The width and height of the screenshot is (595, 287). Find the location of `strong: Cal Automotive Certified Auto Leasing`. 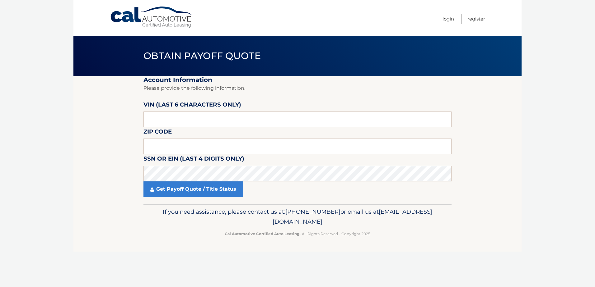

strong: Cal Automotive Certified Auto Leasing is located at coordinates (262, 234).